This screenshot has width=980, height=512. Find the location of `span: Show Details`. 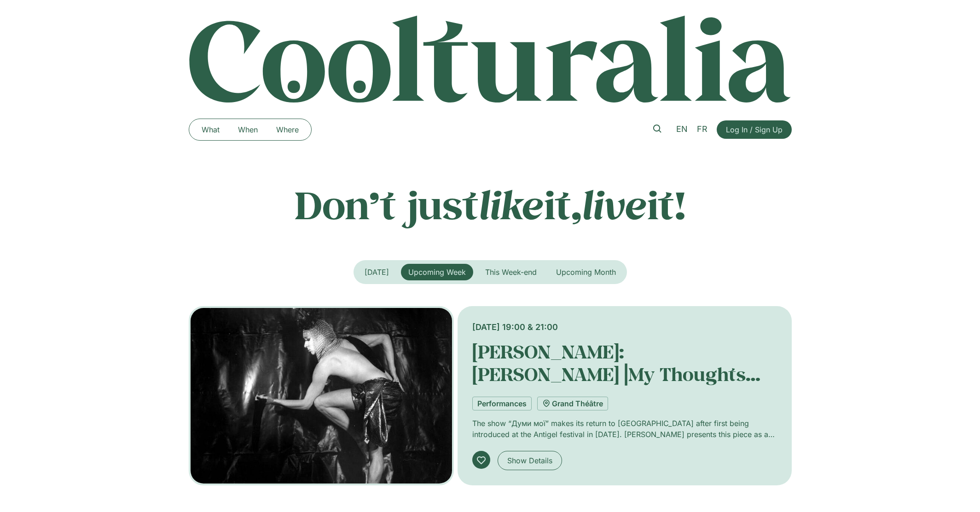

span: Show Details is located at coordinates (530, 461).